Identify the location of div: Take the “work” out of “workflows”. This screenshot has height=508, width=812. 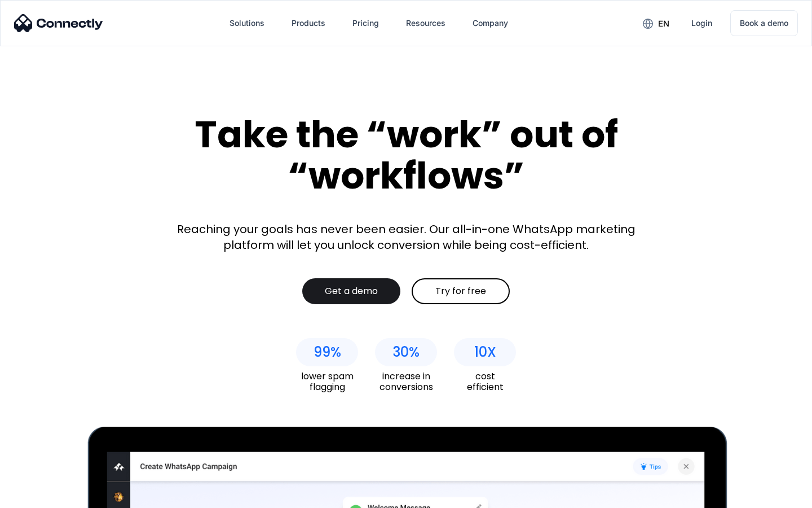
(406, 155).